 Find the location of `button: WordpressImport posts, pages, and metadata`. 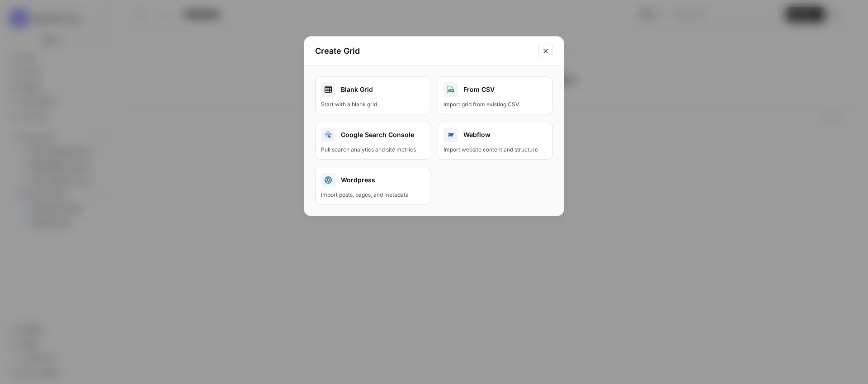

button: WordpressImport posts, pages, and metadata is located at coordinates (372, 186).